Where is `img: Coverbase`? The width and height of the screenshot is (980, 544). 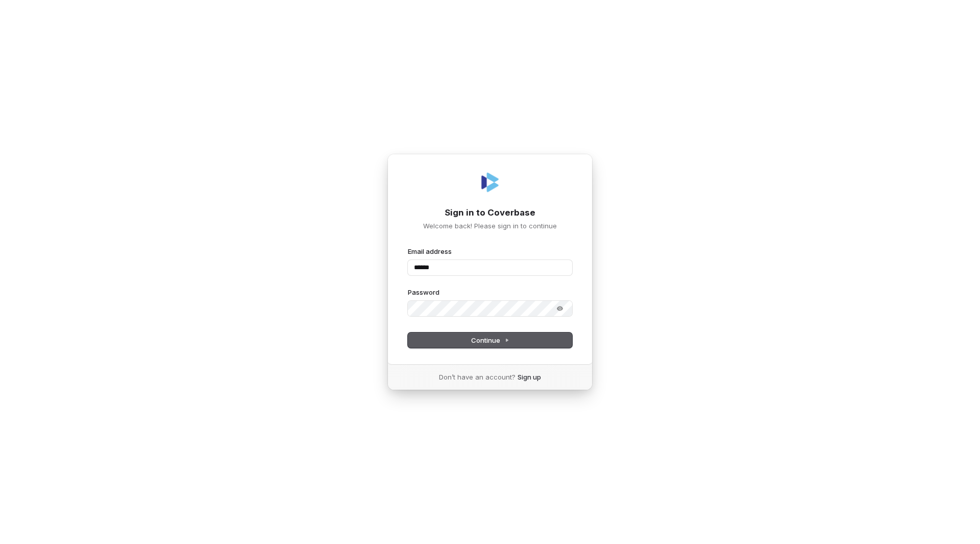
img: Coverbase is located at coordinates (490, 182).